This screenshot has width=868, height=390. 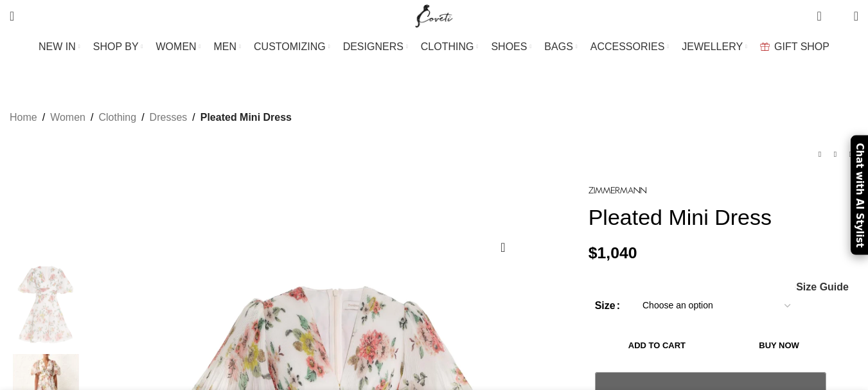 What do you see at coordinates (246, 118) in the screenshot?
I see `span: Pleated Mini Dress` at bounding box center [246, 118].